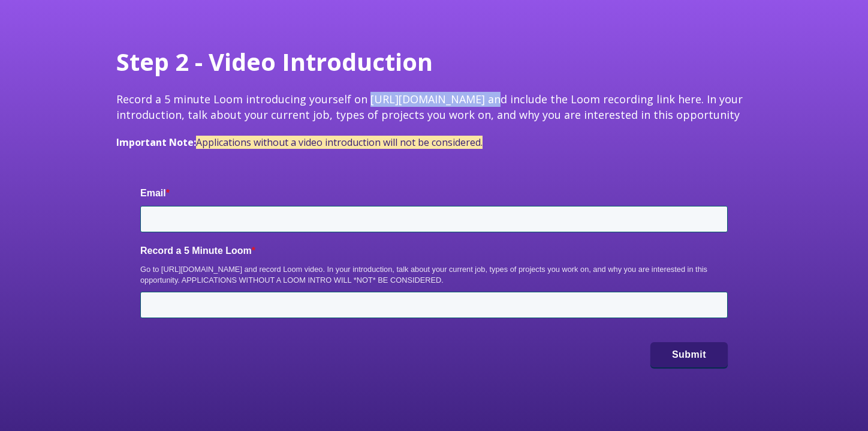  What do you see at coordinates (689, 355) in the screenshot?
I see `button: Submit` at bounding box center [689, 355].